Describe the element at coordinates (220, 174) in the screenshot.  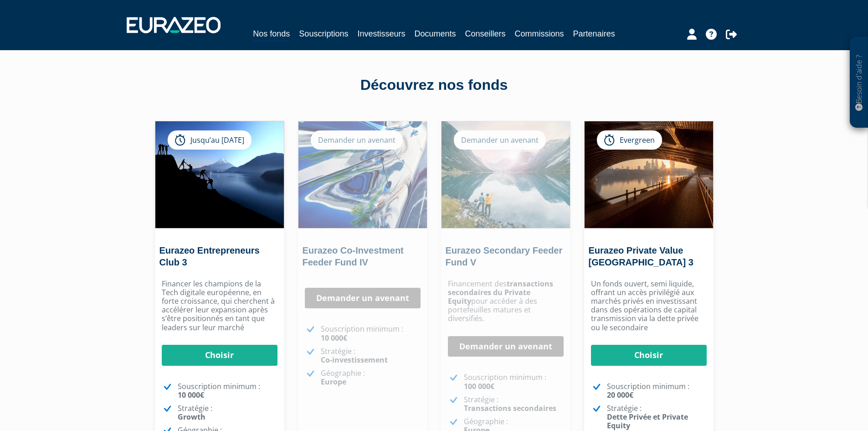
I see `img: Eurazeo Entrepreneurs Club 3` at that location.